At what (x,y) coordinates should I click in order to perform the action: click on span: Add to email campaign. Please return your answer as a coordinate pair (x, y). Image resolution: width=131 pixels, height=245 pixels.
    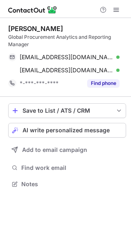
    Looking at the image, I should click on (54, 150).